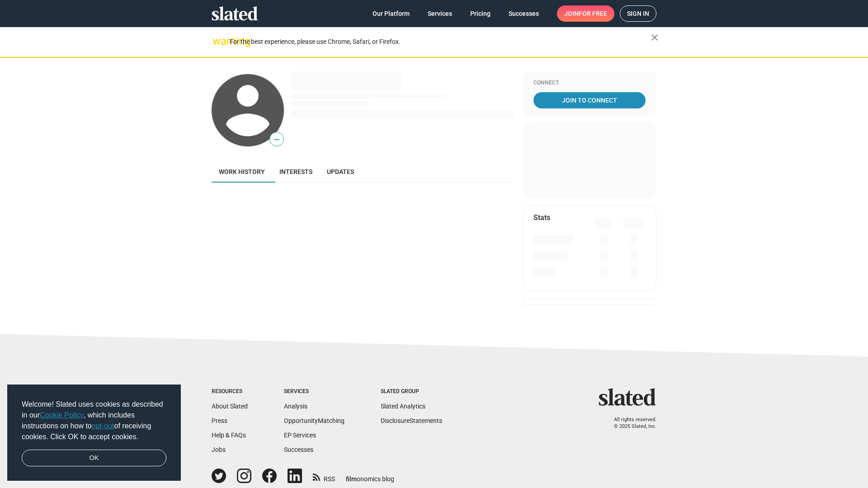 The width and height of the screenshot is (868, 488). I want to click on a: filmonomics blog, so click(370, 476).